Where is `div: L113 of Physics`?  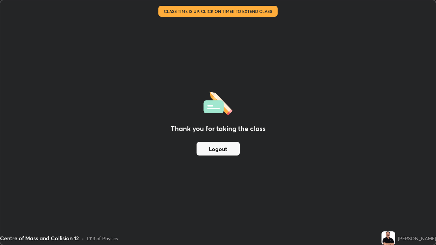 div: L113 of Physics is located at coordinates (102, 238).